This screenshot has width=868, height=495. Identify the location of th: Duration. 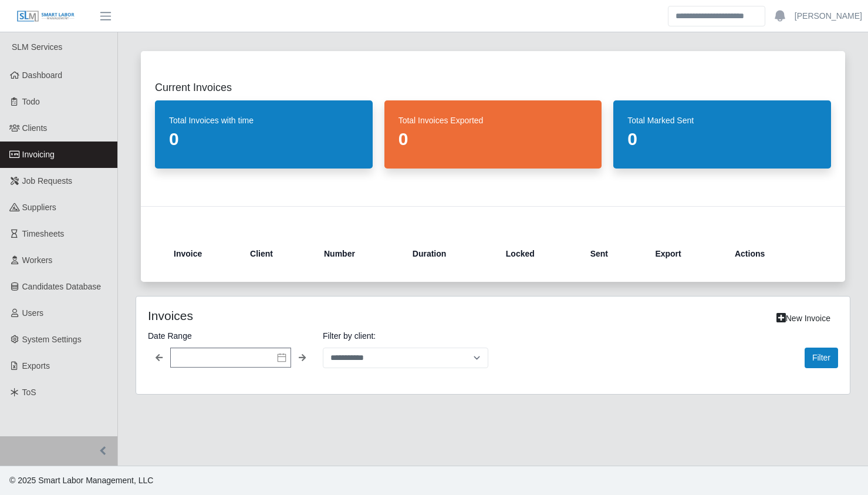
(450, 254).